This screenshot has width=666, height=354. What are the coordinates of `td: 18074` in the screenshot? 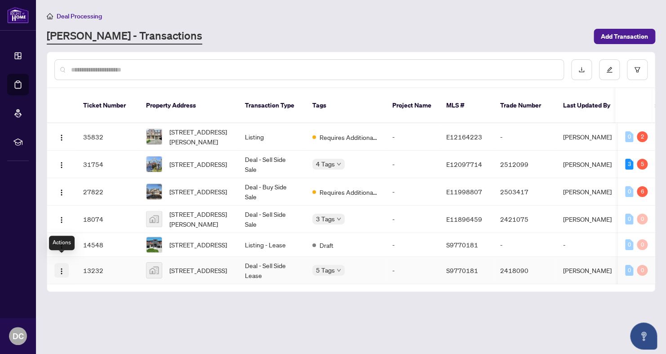 It's located at (107, 219).